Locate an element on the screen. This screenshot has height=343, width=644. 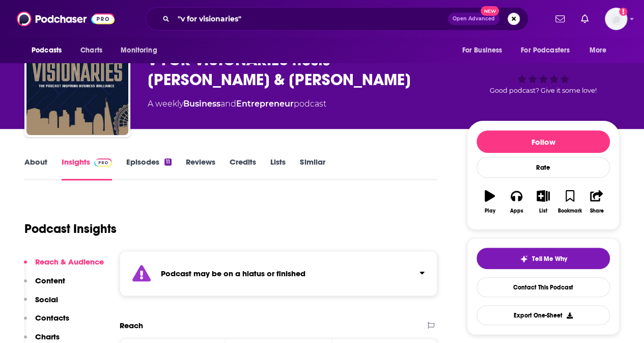
a: Charts is located at coordinates (91, 50).